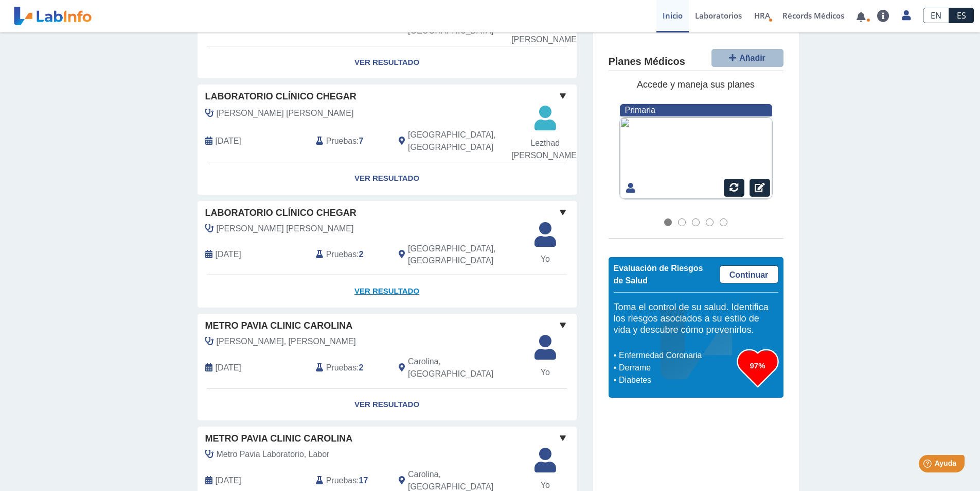  I want to click on a: Continuar, so click(749, 274).